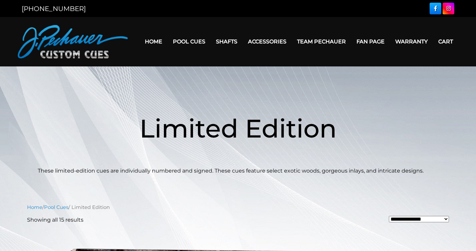 Image resolution: width=476 pixels, height=251 pixels. What do you see at coordinates (238, 128) in the screenshot?
I see `span: Limited Edition` at bounding box center [238, 128].